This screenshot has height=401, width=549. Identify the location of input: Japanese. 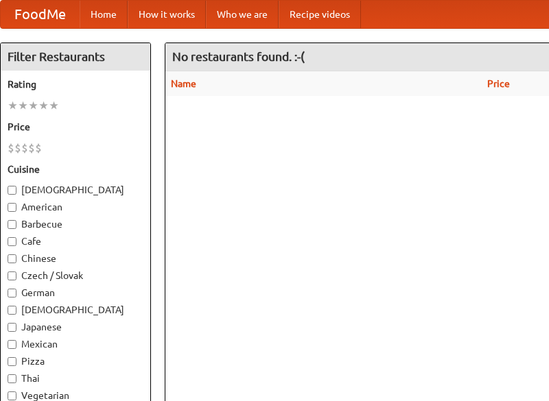
(12, 327).